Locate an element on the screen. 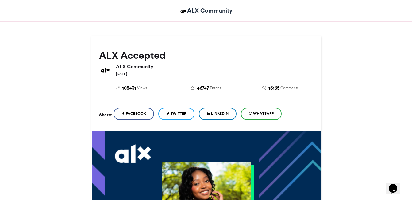 Image resolution: width=412 pixels, height=200 pixels. span: 16165 is located at coordinates (274, 88).